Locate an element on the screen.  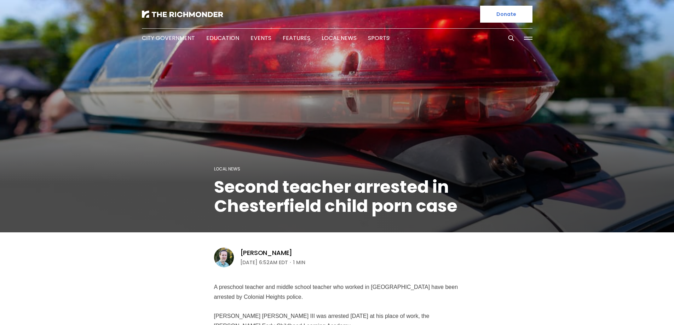
a: Education is located at coordinates (222, 38).